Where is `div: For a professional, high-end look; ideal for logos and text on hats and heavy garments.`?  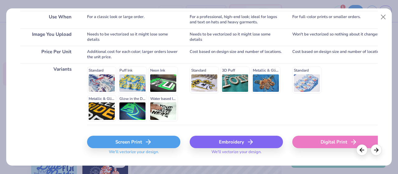
div: For a professional, high-end look; ideal for logos and text on hats and heavy garments. is located at coordinates (236, 20).